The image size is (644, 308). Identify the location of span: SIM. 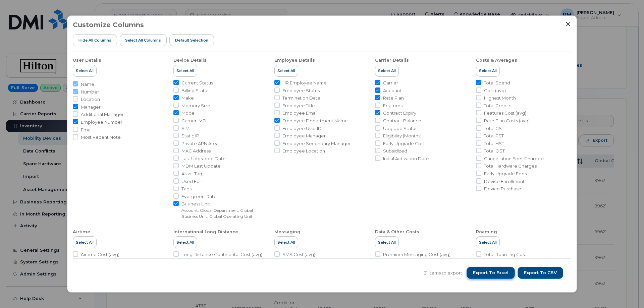
(185, 128).